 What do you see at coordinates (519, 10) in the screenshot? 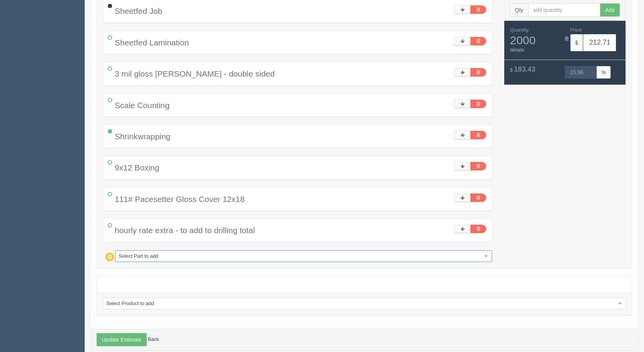
I see `span: Qty` at bounding box center [519, 10].